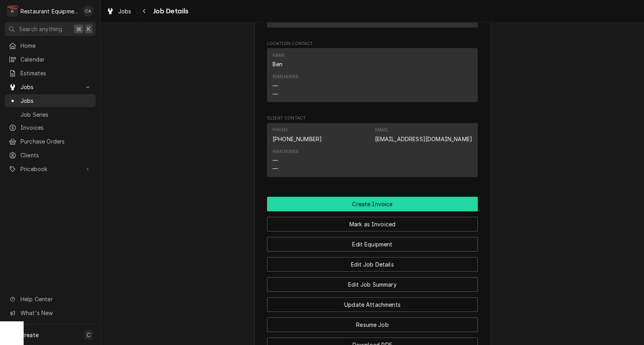 The image size is (644, 345). Describe the element at coordinates (56, 114) in the screenshot. I see `span: Job Series` at that location.